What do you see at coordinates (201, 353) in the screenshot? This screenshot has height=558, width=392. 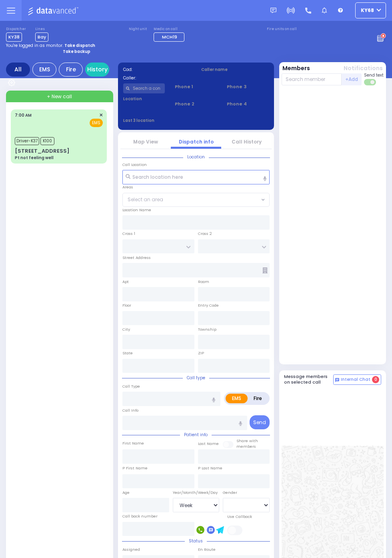 I see `label: ZIP` at bounding box center [201, 353].